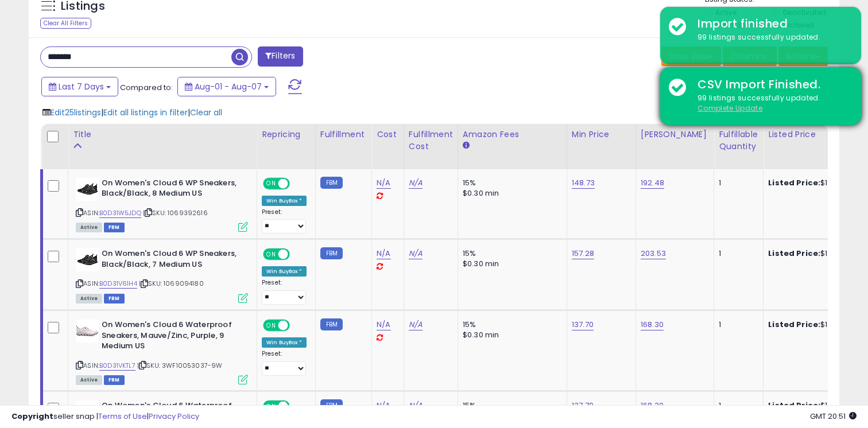 Image resolution: width=868 pixels, height=428 pixels. Describe the element at coordinates (171, 260) in the screenshot. I see `b: On Women's Cloud 6 WP Sneakers, Black/Black, 7 Medium US` at that location.